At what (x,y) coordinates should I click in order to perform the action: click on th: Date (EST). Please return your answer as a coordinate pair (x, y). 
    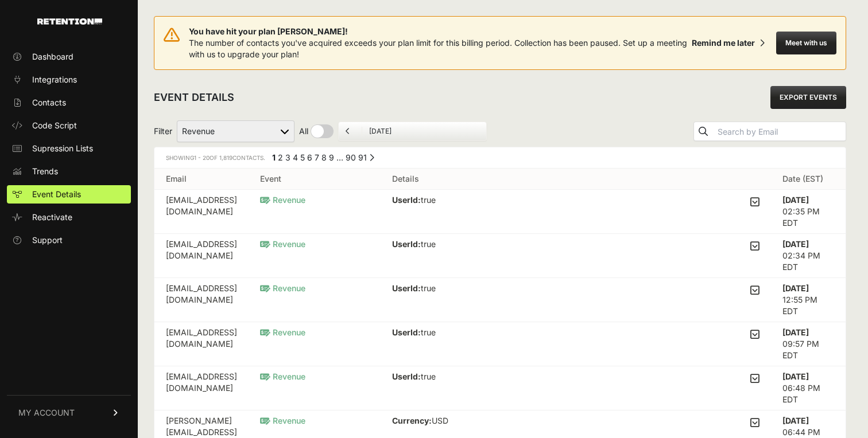
    Looking at the image, I should click on (809, 179).